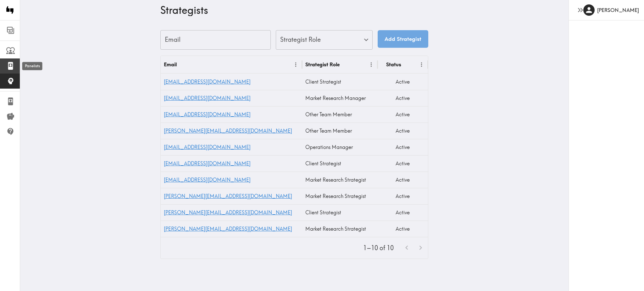 The width and height of the screenshot is (644, 291). I want to click on button: Instapanel, so click(10, 10).